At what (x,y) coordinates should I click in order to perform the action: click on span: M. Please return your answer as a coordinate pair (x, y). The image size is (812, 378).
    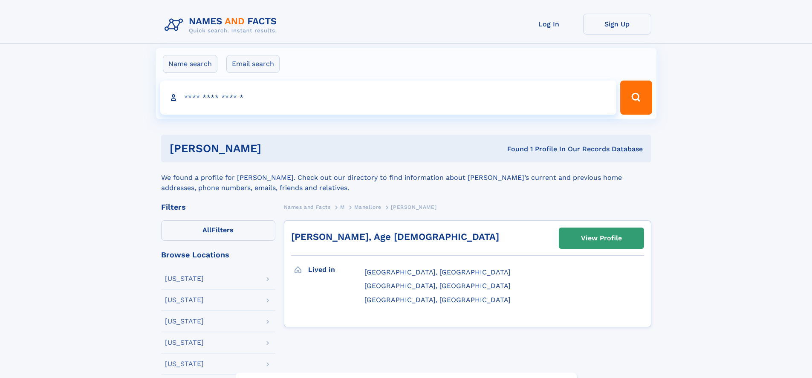
    Looking at the image, I should click on (342, 207).